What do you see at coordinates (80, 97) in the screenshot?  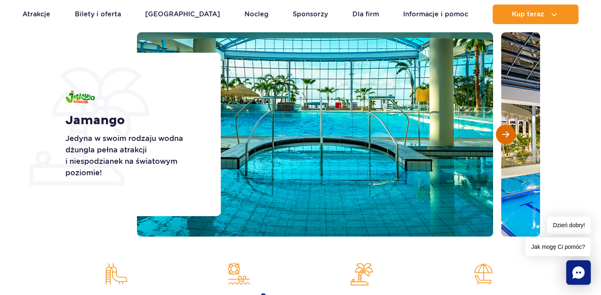 I see `img: Jamango` at bounding box center [80, 97].